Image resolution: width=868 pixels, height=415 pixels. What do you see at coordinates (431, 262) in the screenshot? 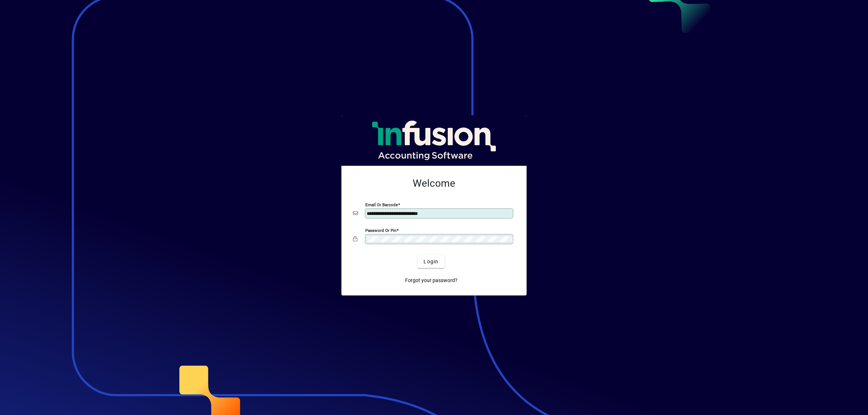
I see `span: Login` at bounding box center [431, 262].